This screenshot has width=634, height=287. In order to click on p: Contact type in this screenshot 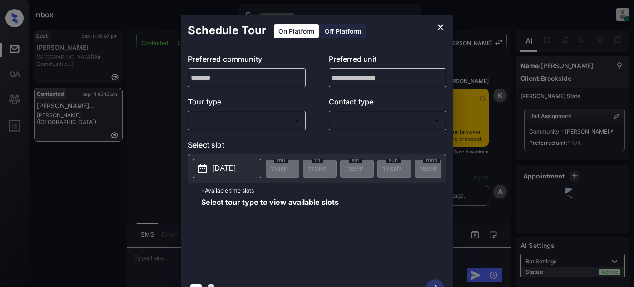, I will do `click(388, 104)`.